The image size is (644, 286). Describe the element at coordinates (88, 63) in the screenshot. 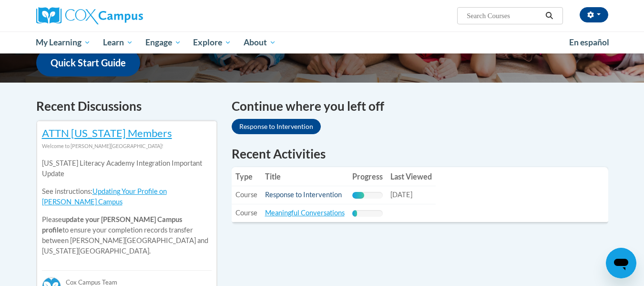

I see `a: Quick Start Guide` at that location.